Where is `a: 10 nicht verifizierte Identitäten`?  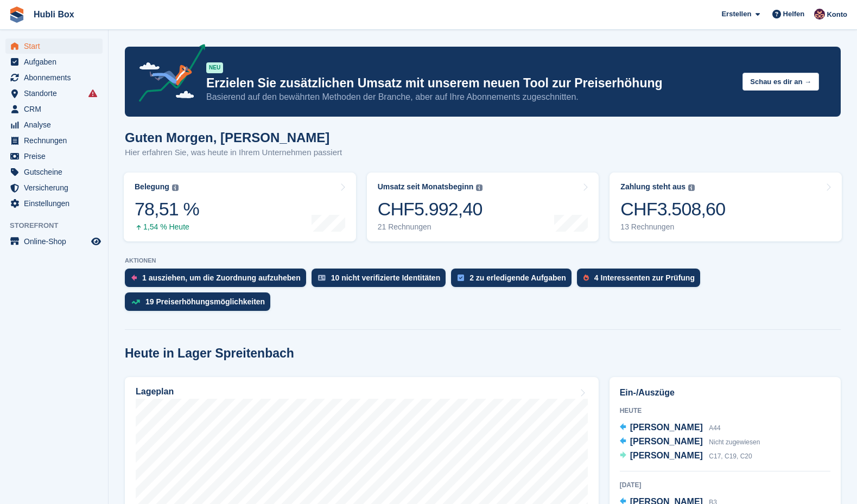
a: 10 nicht verifizierte Identitäten is located at coordinates (382, 280).